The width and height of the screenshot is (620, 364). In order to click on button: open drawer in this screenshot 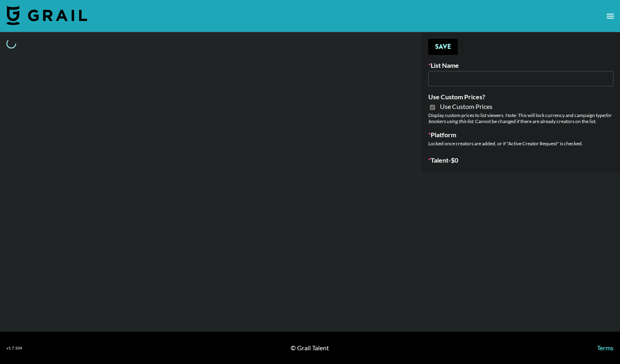, I will do `click(610, 16)`.